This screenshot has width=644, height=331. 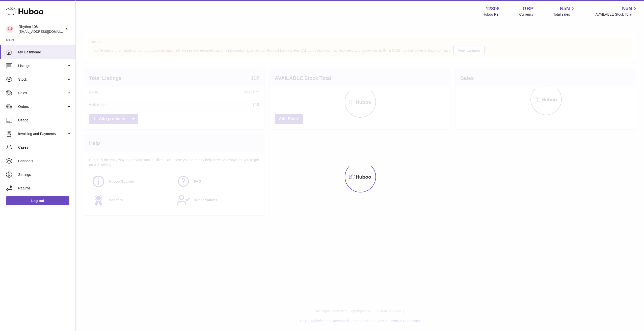 What do you see at coordinates (491, 15) in the screenshot?
I see `div: Huboo Ref` at bounding box center [491, 15].